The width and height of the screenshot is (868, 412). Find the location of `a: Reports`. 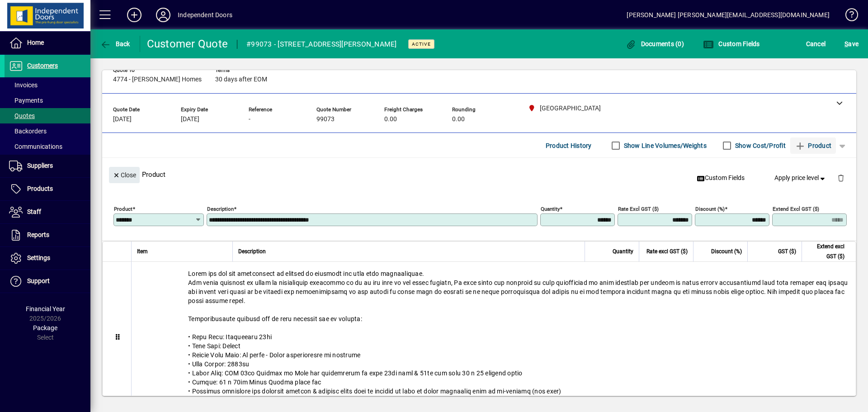

a: Reports is located at coordinates (48, 235).